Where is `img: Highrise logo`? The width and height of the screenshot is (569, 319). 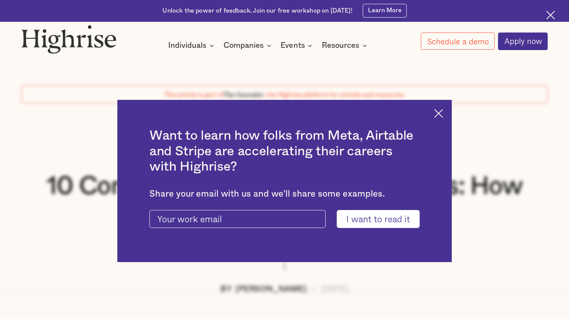 img: Highrise logo is located at coordinates (69, 39).